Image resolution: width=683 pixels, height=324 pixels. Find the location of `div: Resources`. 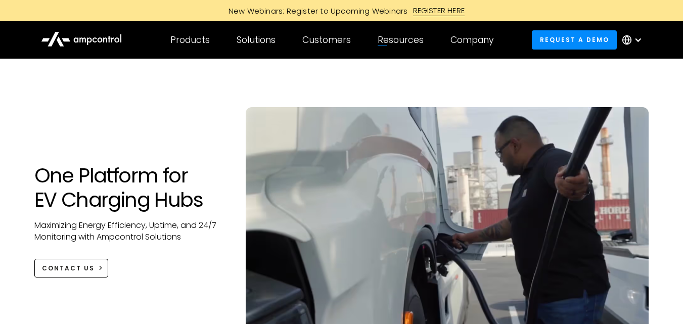

div: Resources is located at coordinates (400, 40).